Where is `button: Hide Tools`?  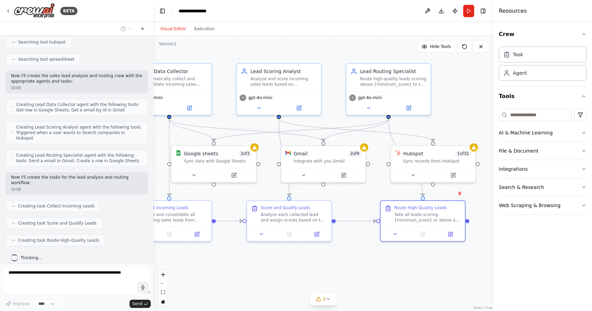 button: Hide Tools is located at coordinates (436, 47).